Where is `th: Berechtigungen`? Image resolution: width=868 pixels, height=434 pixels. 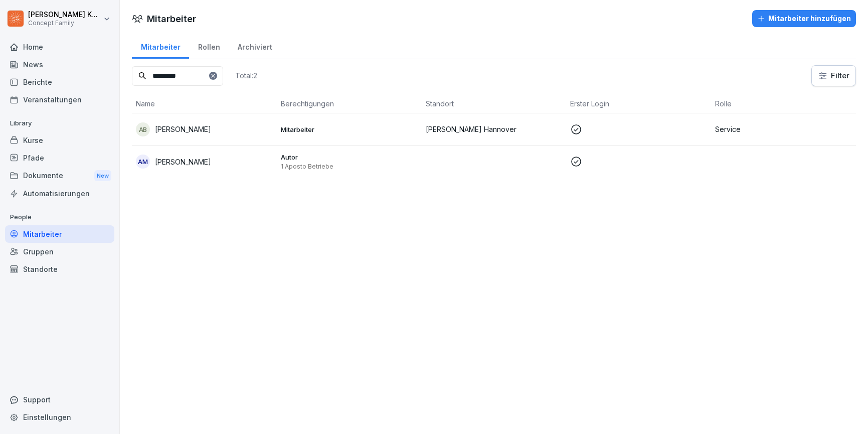
th: Berechtigungen is located at coordinates (349, 104).